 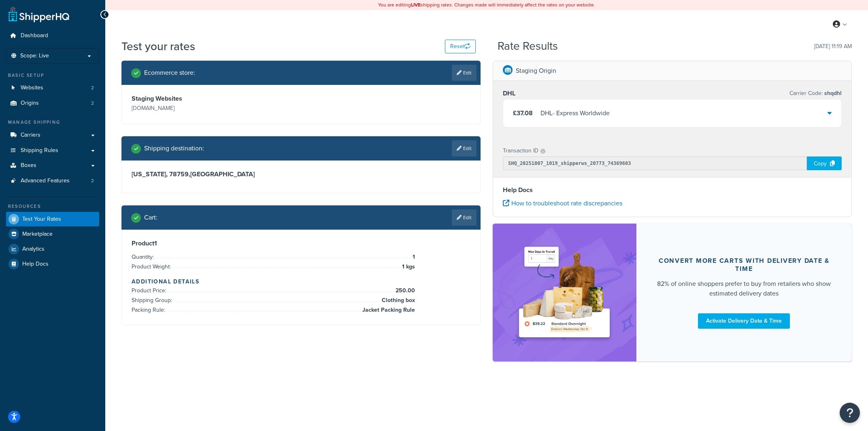 I want to click on h3: Product 1, so click(x=301, y=243).